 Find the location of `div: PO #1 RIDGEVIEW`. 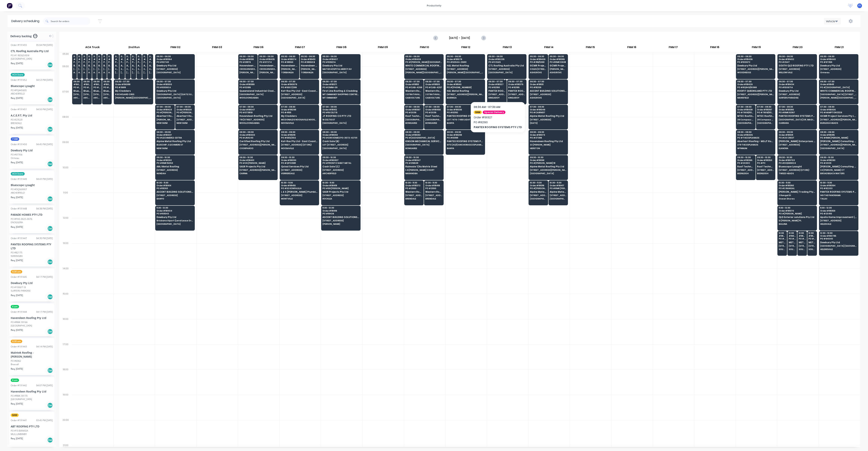

div: PO #1 RIDGEVIEW is located at coordinates (20, 55).